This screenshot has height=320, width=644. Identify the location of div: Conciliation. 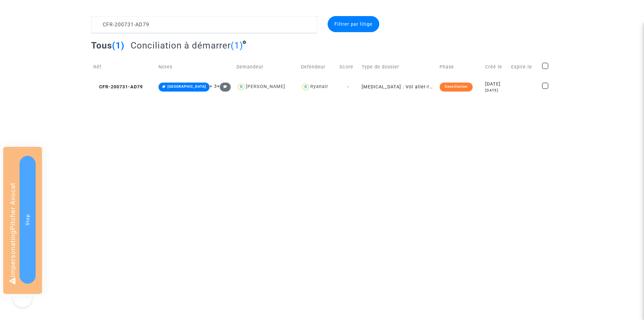
(456, 87).